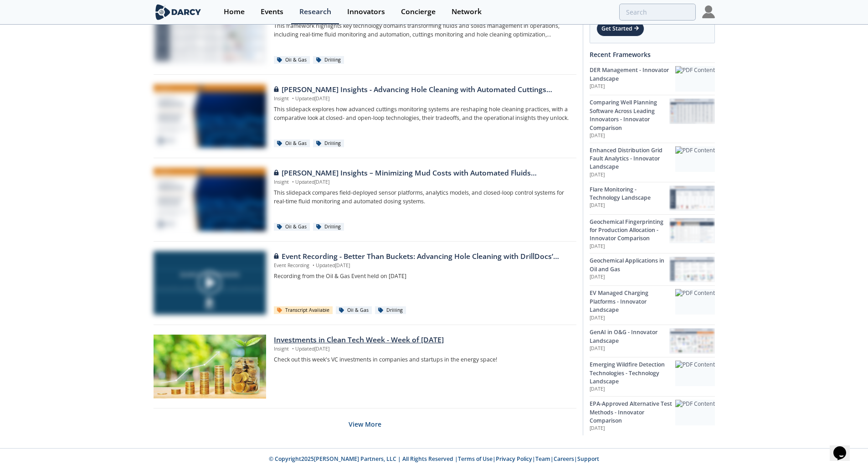 This screenshot has width=868, height=470. Describe the element at coordinates (633, 301) in the screenshot. I see `div: EV Managed Charging Platforms - Innovator Landscape` at that location.